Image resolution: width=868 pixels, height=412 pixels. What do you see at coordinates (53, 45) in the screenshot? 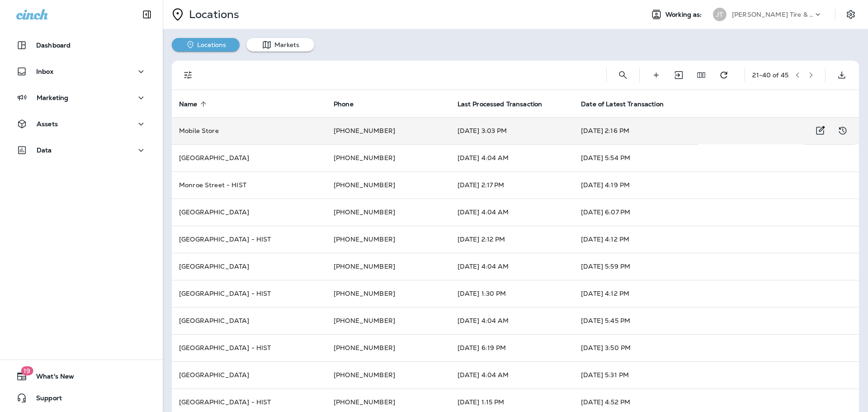
I see `p: Dashboard` at bounding box center [53, 45].